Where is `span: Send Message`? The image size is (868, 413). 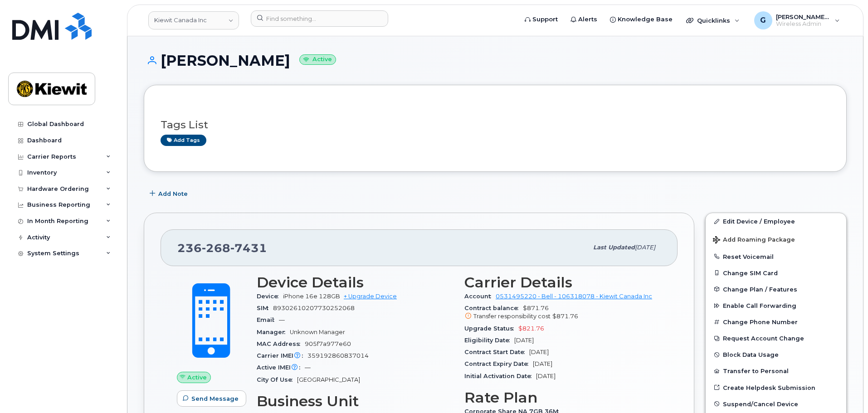
span: Send Message is located at coordinates (215, 399).